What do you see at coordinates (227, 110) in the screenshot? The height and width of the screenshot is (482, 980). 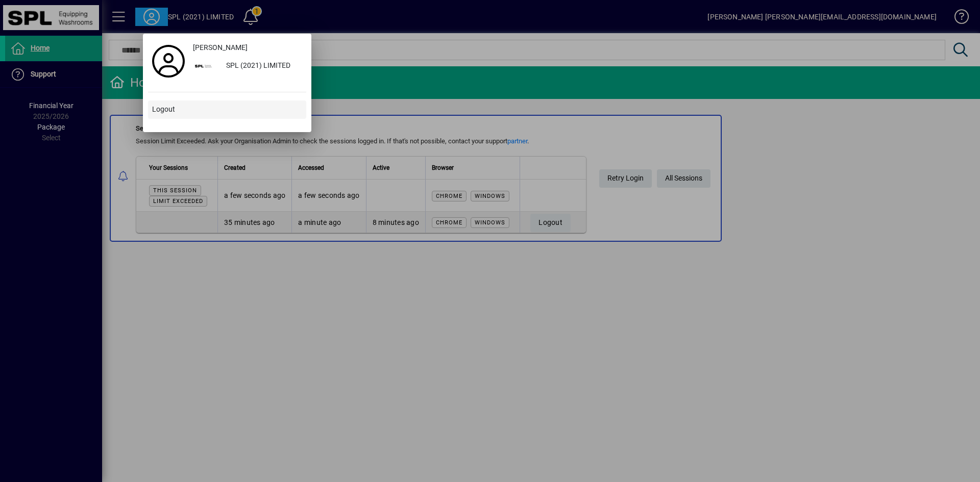 I see `button: Logout` at bounding box center [227, 110].